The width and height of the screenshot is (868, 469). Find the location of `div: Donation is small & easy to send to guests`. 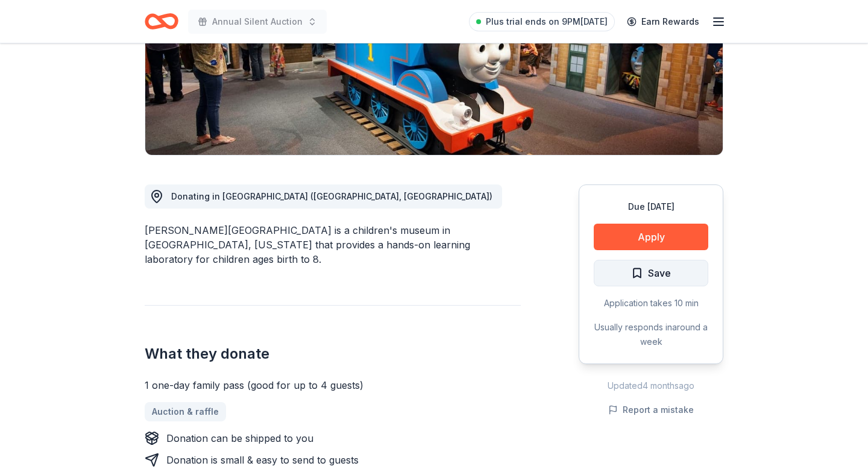

div: Donation is small & easy to send to guests is located at coordinates (262, 460).